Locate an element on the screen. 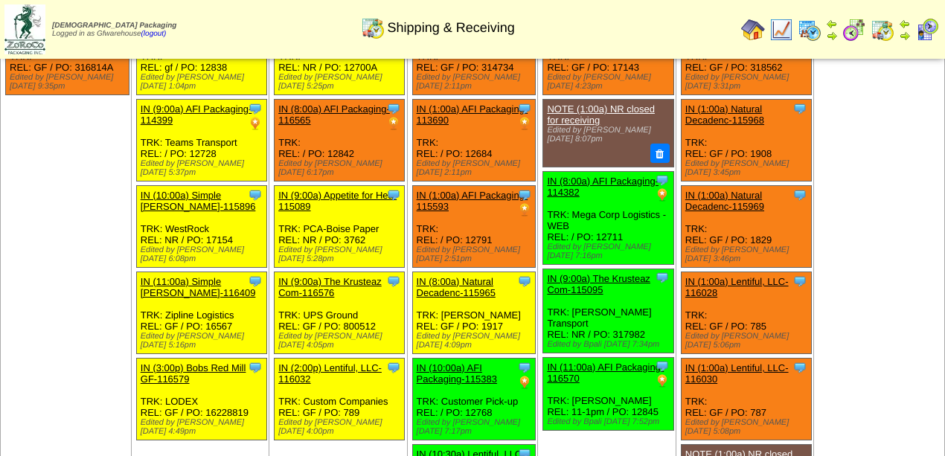 The width and height of the screenshot is (945, 456). img: calendarblend.gif is located at coordinates (854, 30).